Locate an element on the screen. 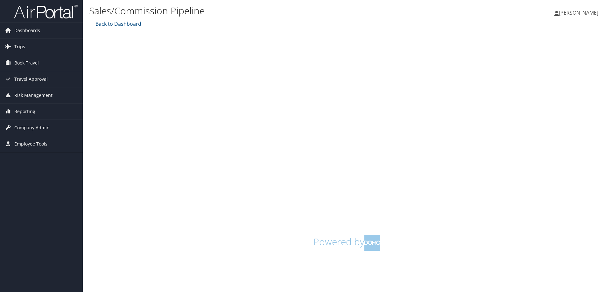 The height and width of the screenshot is (292, 611). span: Travel Approval is located at coordinates (31, 79).